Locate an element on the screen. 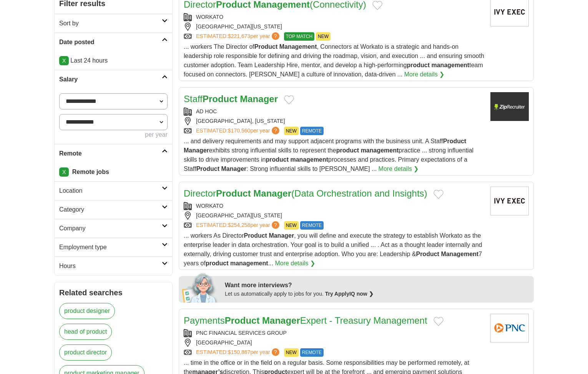 This screenshot has height=374, width=588. a: Date posted is located at coordinates (113, 42).